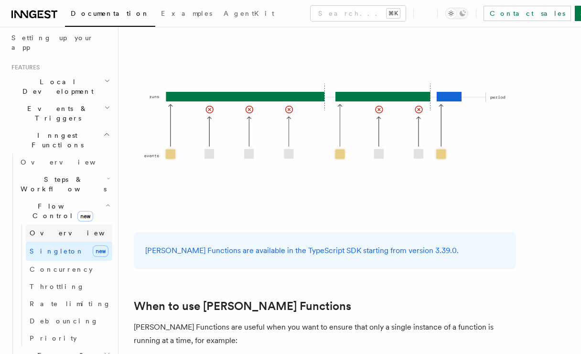 This screenshot has width=581, height=354. Describe the element at coordinates (110, 13) in the screenshot. I see `span: Documentation` at that location.